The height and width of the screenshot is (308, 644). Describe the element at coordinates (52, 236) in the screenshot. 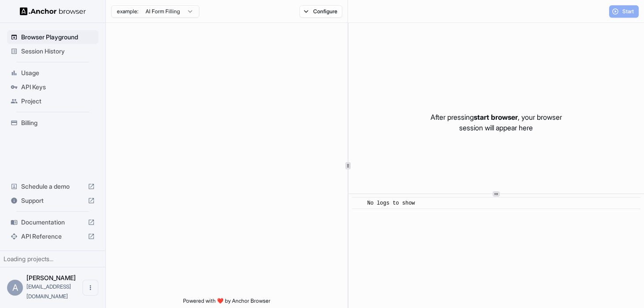

I see `div: API Reference` at that location.